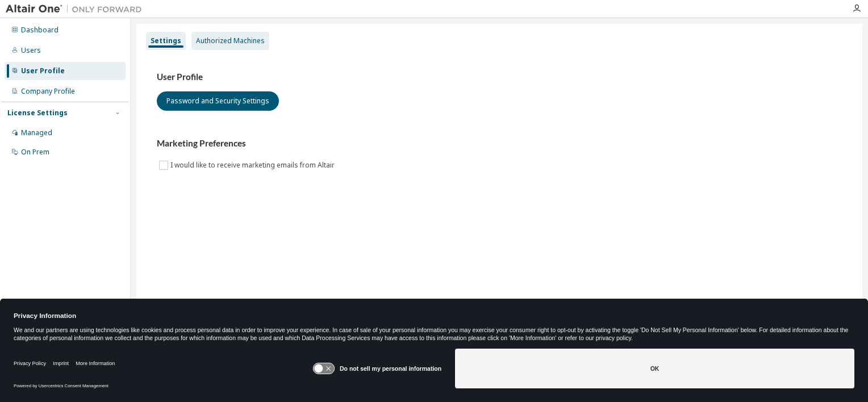 The height and width of the screenshot is (402, 868). I want to click on div: Users, so click(30, 50).